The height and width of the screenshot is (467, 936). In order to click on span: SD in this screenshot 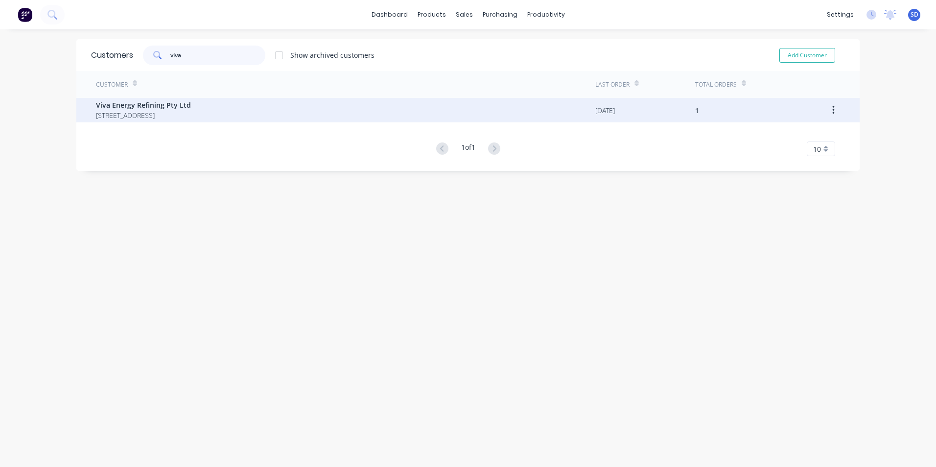, I will do `click(915, 15)`.